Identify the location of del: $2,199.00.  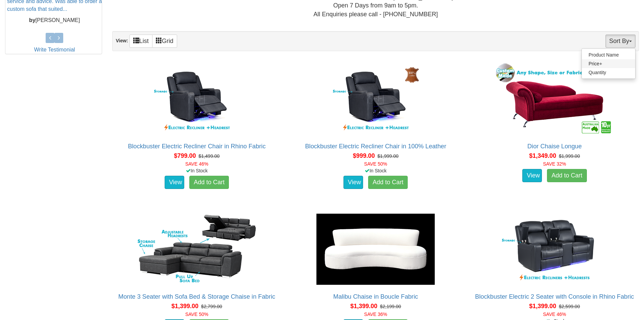
(390, 306).